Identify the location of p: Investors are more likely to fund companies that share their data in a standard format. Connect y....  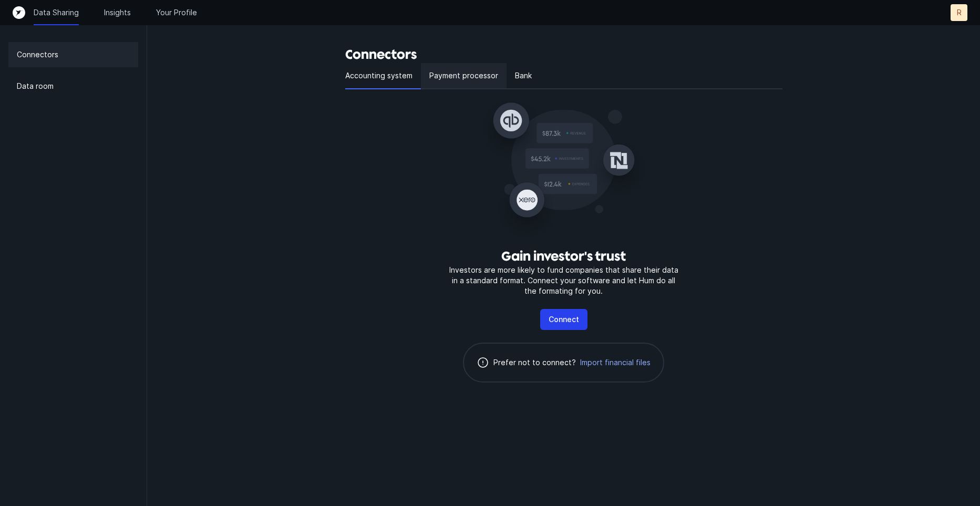
(563, 281).